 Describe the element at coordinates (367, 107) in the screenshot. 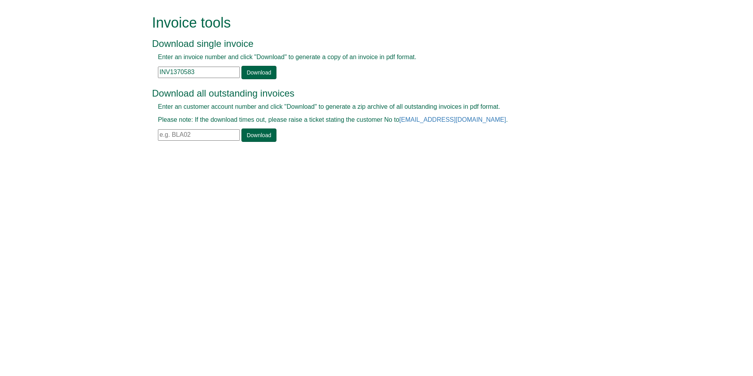

I see `p: Enter an customer account number and click "Download" to generate a zip archive of all outstandin...` at that location.